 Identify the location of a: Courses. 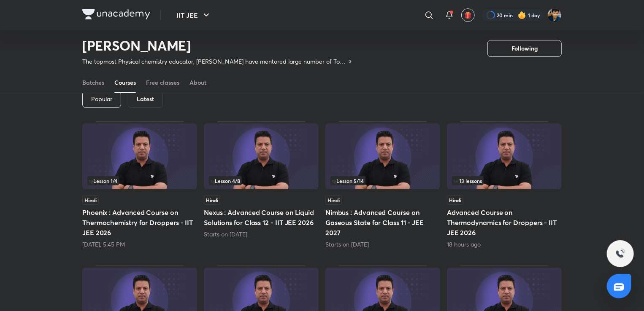
(125, 83).